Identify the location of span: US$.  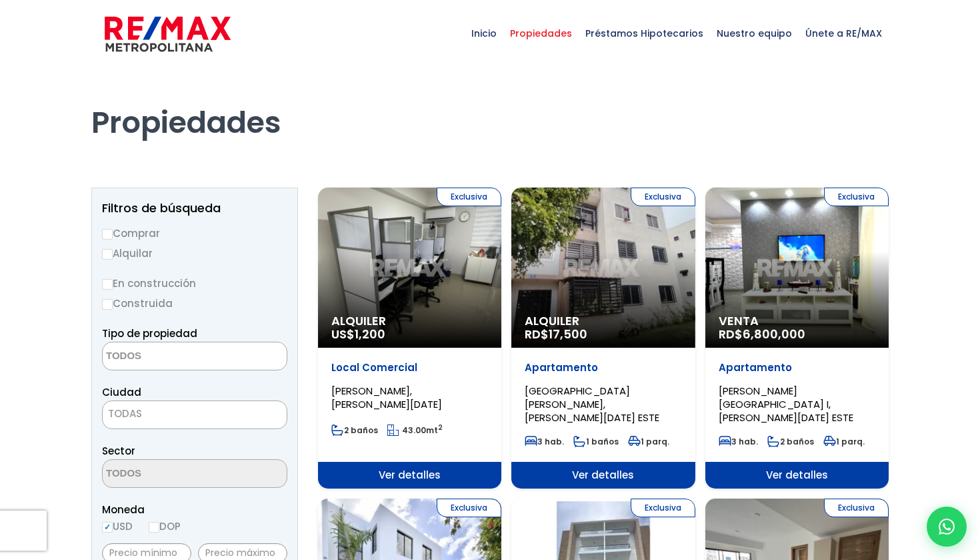
(358, 333).